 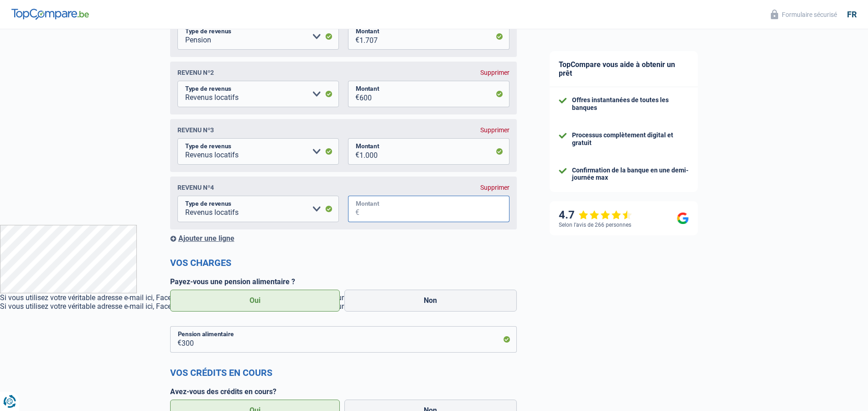 I want to click on div: 4.7, so click(x=596, y=215).